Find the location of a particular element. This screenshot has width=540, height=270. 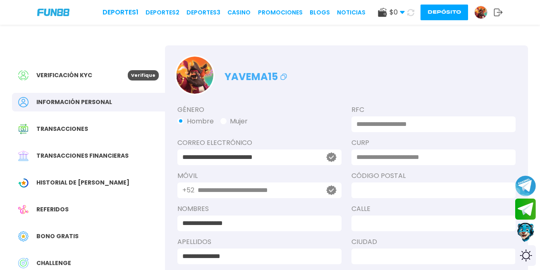

button: Join telegram is located at coordinates (525, 210).